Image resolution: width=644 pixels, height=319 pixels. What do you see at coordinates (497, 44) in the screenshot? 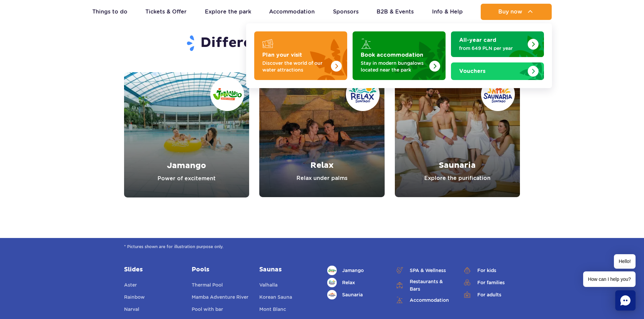
I see `a: All-year card` at bounding box center [497, 44].